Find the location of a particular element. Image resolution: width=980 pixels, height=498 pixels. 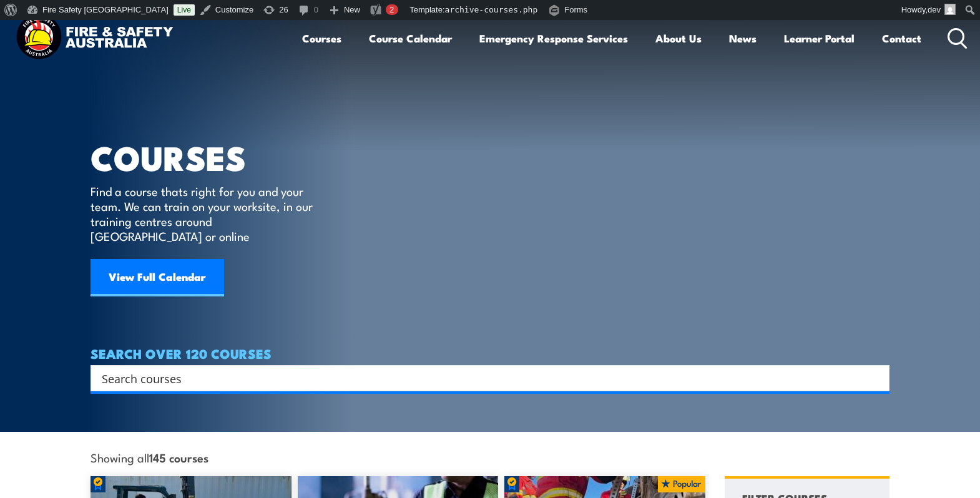

span: dev is located at coordinates (934, 9).